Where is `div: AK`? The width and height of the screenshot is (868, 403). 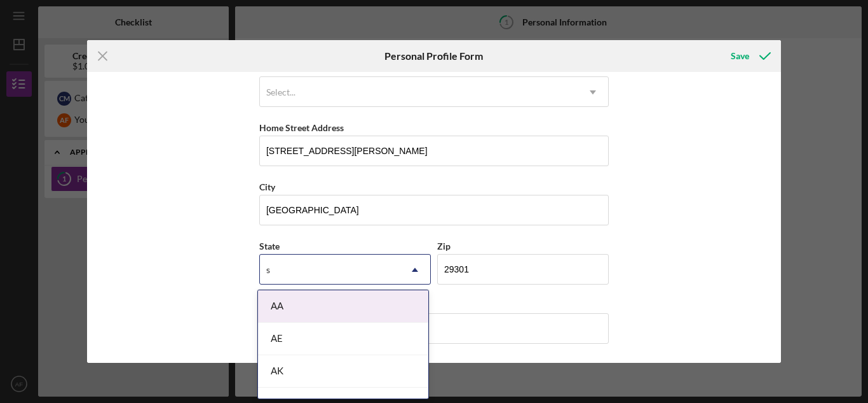 div: AK is located at coordinates (343, 371).